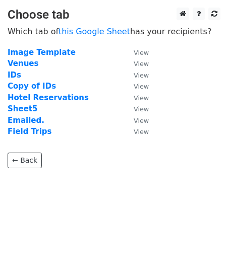 This screenshot has width=228, height=277. What do you see at coordinates (23, 64) in the screenshot?
I see `strong: Venues` at bounding box center [23, 64].